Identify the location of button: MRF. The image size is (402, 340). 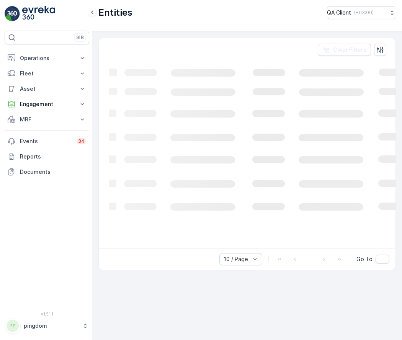
(47, 119).